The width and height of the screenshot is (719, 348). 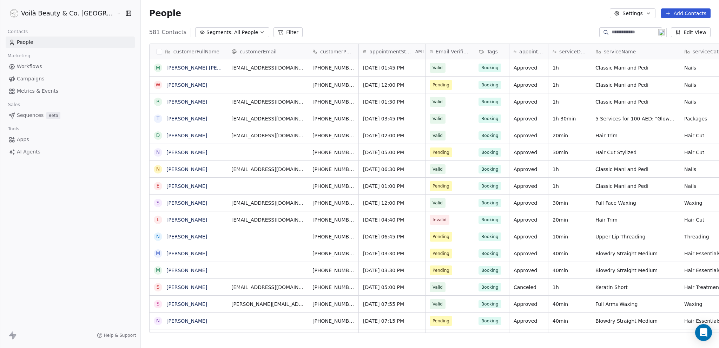 I want to click on div: serviceDuration, so click(x=569, y=51).